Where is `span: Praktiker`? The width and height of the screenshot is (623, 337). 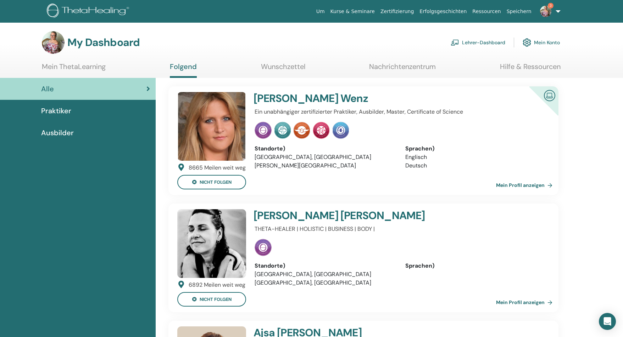 span: Praktiker is located at coordinates (56, 111).